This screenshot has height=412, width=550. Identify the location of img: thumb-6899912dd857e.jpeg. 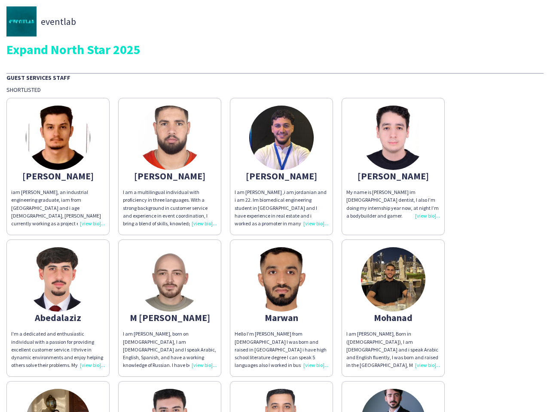
(281, 138).